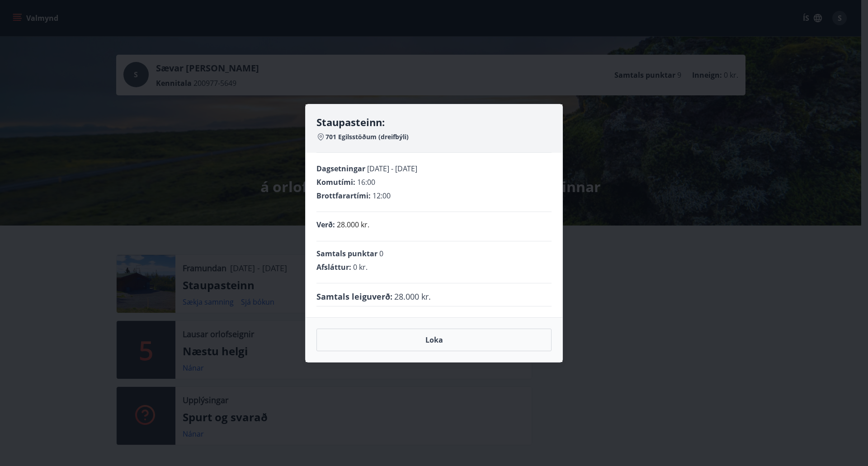 The height and width of the screenshot is (466, 868). I want to click on span: 12:00, so click(382, 196).